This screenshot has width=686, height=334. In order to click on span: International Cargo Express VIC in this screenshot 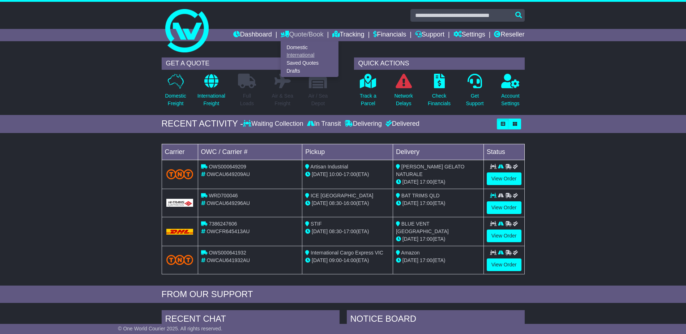, I will do `click(347, 253)`.